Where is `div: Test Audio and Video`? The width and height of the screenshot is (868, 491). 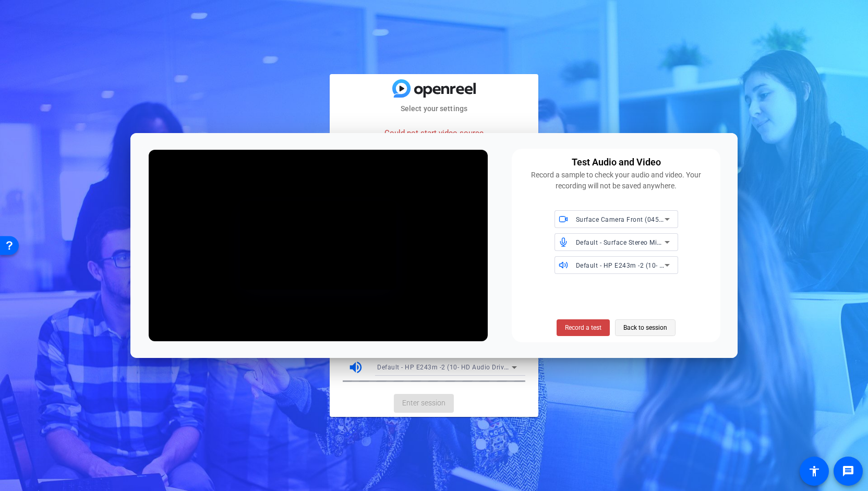 div: Test Audio and Video is located at coordinates (616, 162).